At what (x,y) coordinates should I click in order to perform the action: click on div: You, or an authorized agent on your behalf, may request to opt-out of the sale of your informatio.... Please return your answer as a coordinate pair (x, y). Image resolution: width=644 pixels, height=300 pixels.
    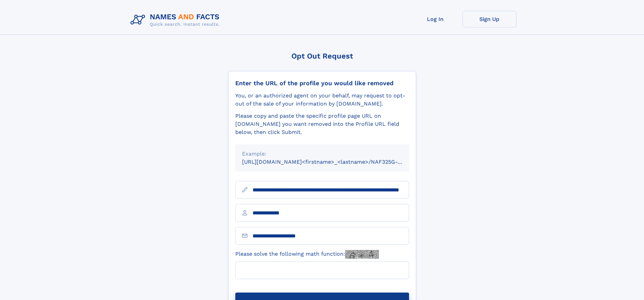
    Looking at the image, I should click on (322, 100).